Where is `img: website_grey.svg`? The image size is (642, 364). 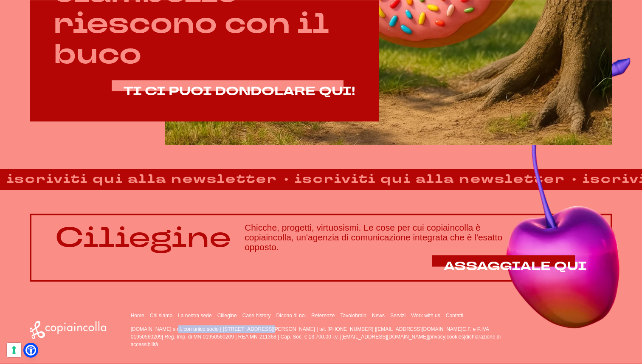 img: website_grey.svg is located at coordinates (17, 26).